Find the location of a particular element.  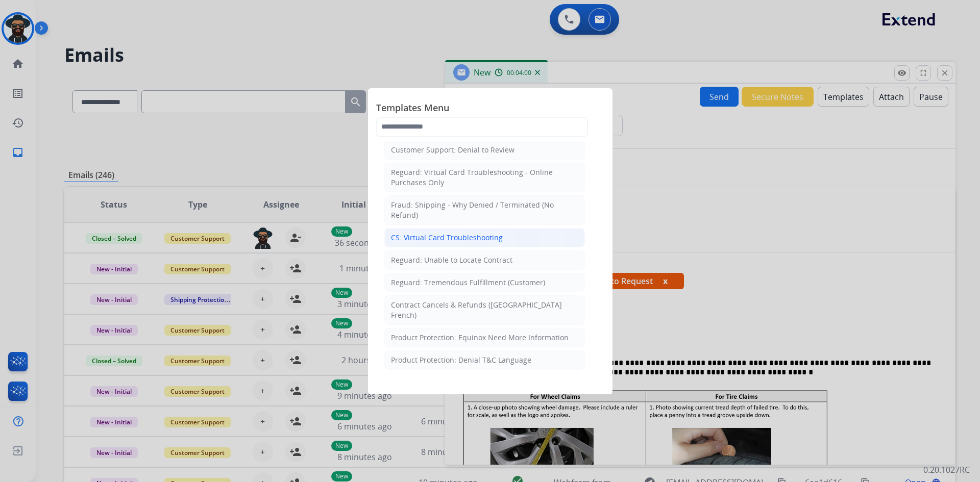

div: Product Protection: Equinox Need More Information is located at coordinates (480, 338).